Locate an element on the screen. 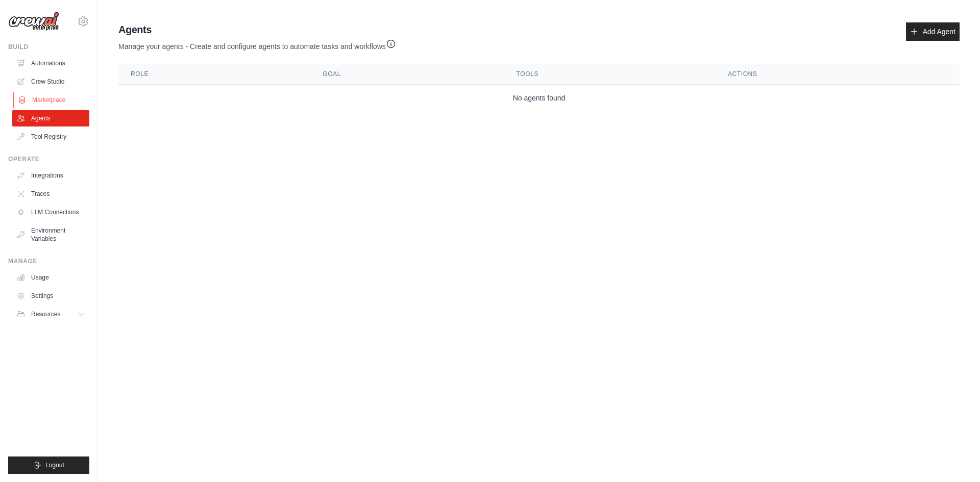 This screenshot has width=980, height=482. a: Automations is located at coordinates (50, 64).